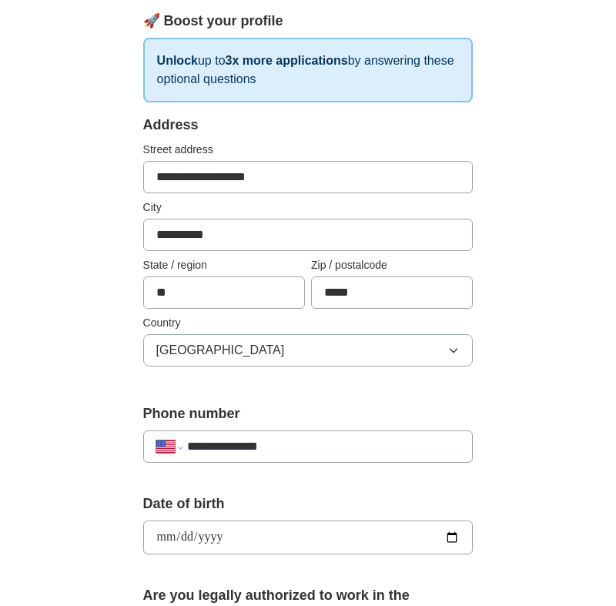 The image size is (616, 606). Describe the element at coordinates (224, 265) in the screenshot. I see `label: State / region` at that location.